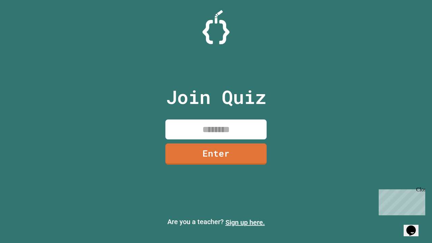  Describe the element at coordinates (216, 222) in the screenshot. I see `p: Are you a teacher?` at that location.